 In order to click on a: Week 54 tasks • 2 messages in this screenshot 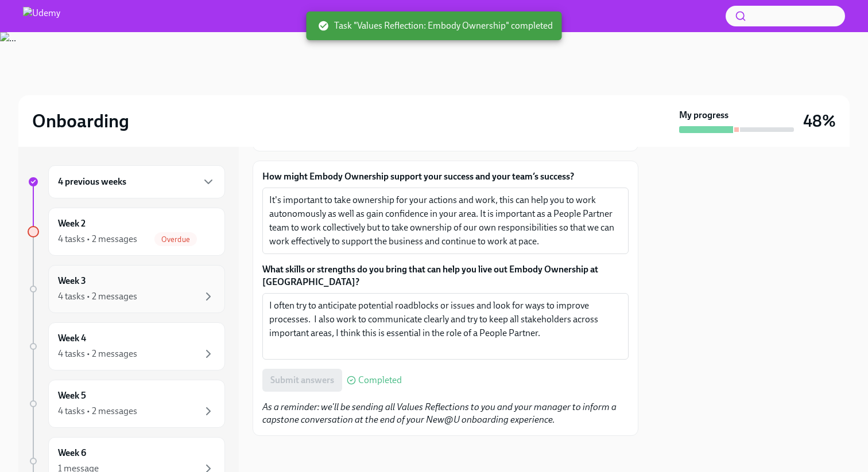, I will do `click(127, 404)`.